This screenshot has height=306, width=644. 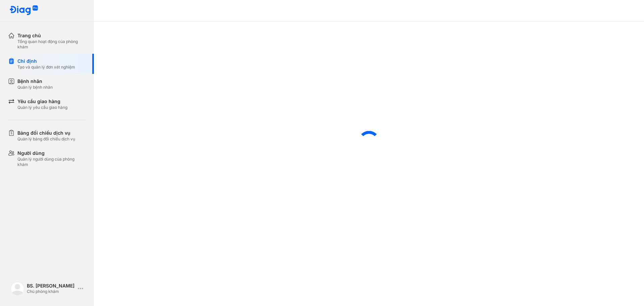 I want to click on div: Quản lý bệnh nhân, so click(x=35, y=87).